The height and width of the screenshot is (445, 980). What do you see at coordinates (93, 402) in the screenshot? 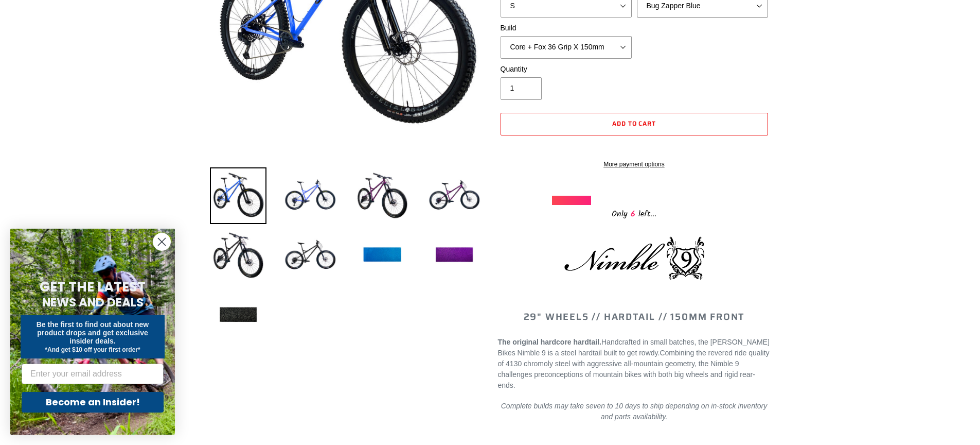
I see `button: Become an Insider!` at bounding box center [93, 402].